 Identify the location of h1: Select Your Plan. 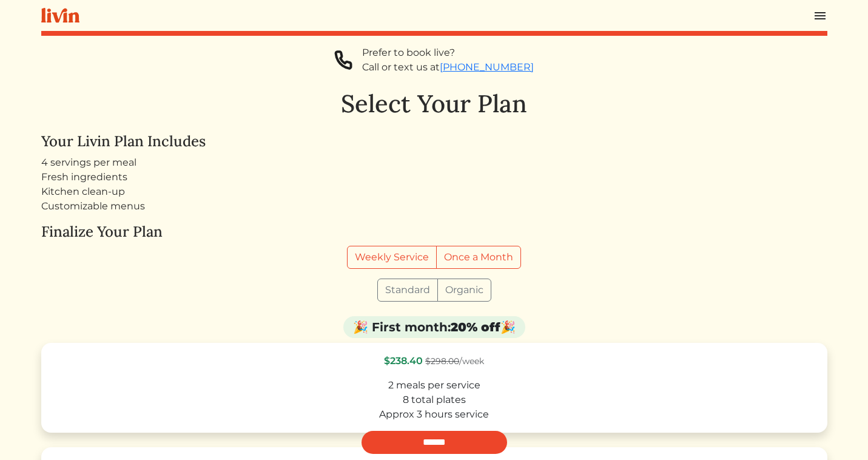
(434, 104).